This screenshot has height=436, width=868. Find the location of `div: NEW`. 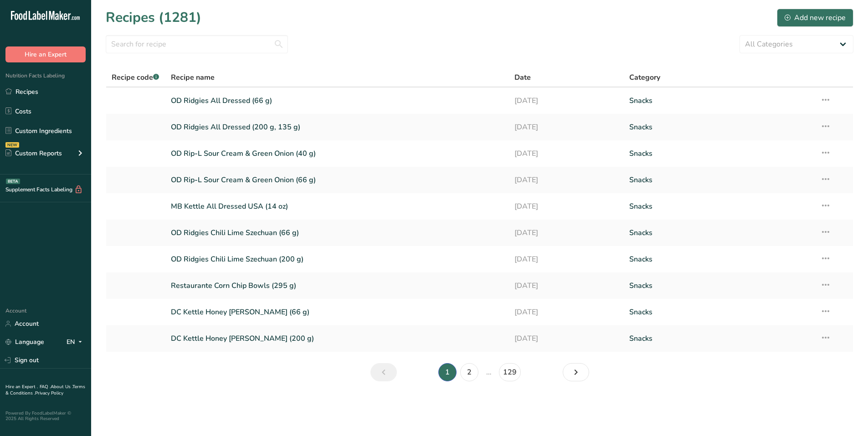

div: NEW is located at coordinates (12, 145).